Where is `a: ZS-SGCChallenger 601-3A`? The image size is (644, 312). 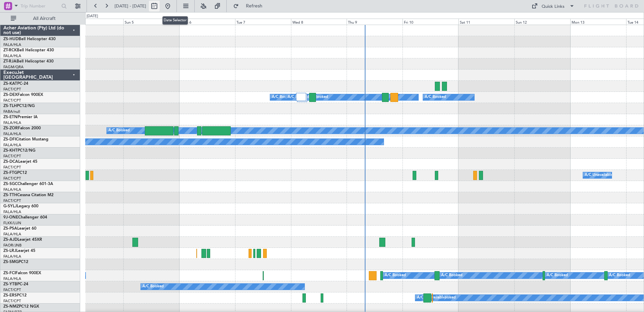 a: ZS-SGCChallenger 601-3A is located at coordinates (28, 184).